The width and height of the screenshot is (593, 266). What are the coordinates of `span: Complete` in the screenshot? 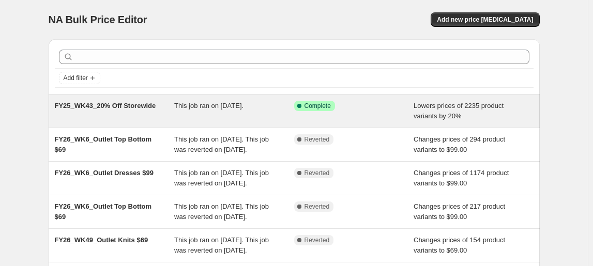 It's located at (317, 106).